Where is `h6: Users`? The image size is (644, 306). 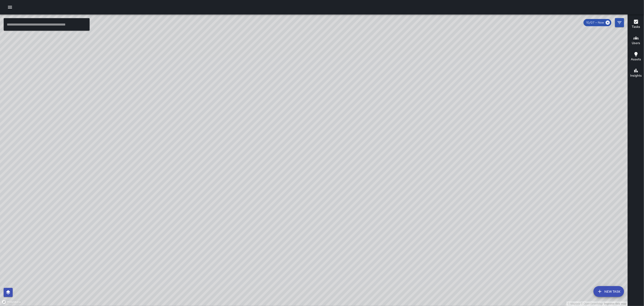
h6: Users is located at coordinates (636, 43).